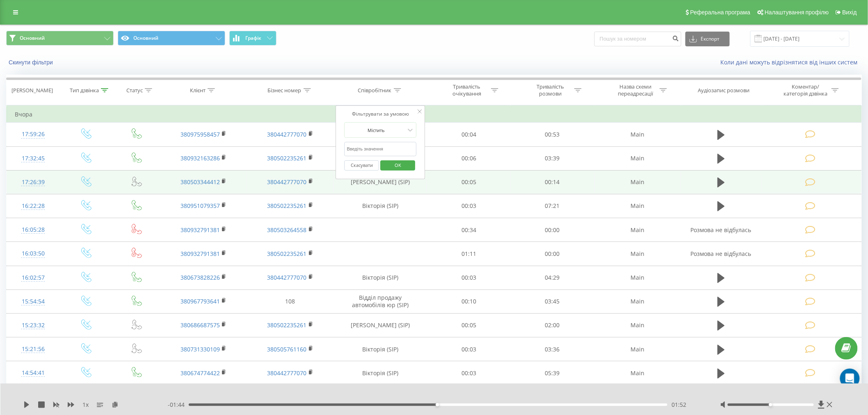 This screenshot has height=415, width=868. I want to click on div: Статус, so click(134, 90).